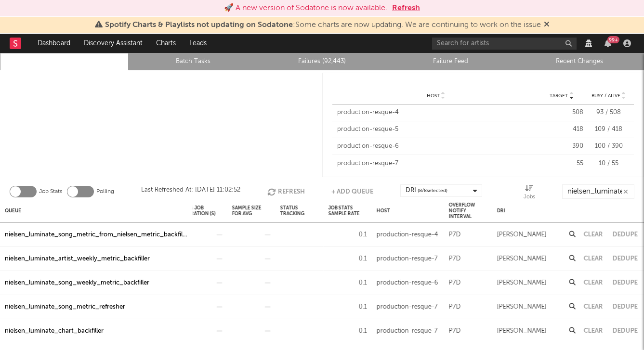 Image resolution: width=644 pixels, height=350 pixels. Describe the element at coordinates (13, 210) in the screenshot. I see `div: Queue` at that location.